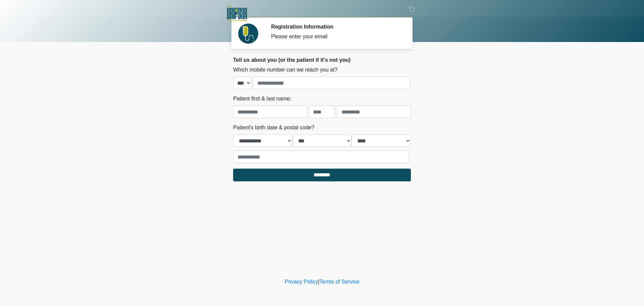 The image size is (644, 306). Describe the element at coordinates (285, 70) in the screenshot. I see `label: Which mobile number can we reach you at?` at that location.